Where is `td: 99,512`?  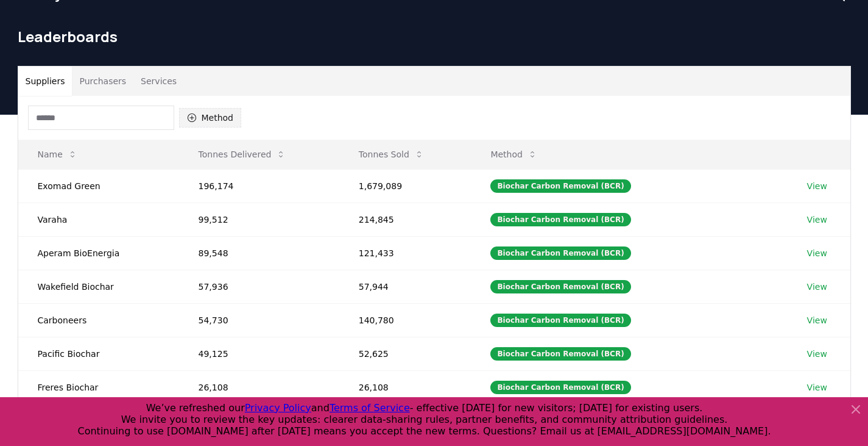 td: 99,512 is located at coordinates (259, 219).